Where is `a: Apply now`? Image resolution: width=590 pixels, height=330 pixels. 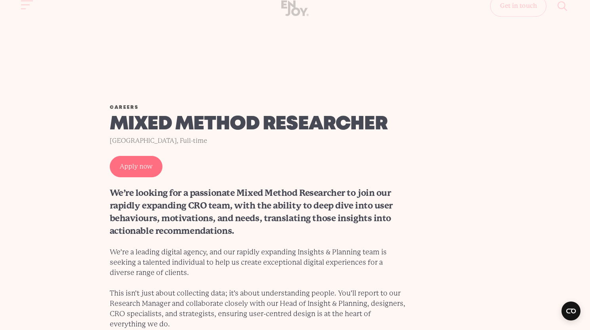 a: Apply now is located at coordinates (136, 167).